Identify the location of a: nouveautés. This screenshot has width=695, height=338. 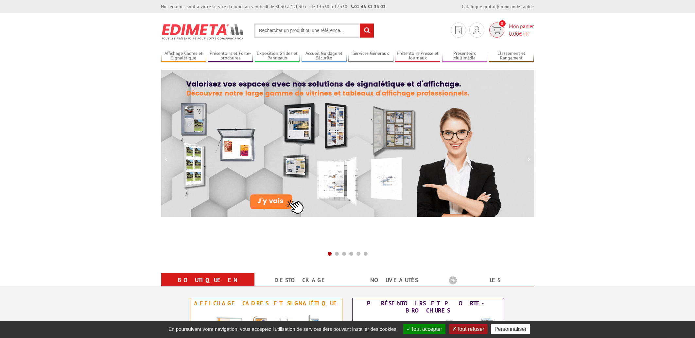
(394, 280).